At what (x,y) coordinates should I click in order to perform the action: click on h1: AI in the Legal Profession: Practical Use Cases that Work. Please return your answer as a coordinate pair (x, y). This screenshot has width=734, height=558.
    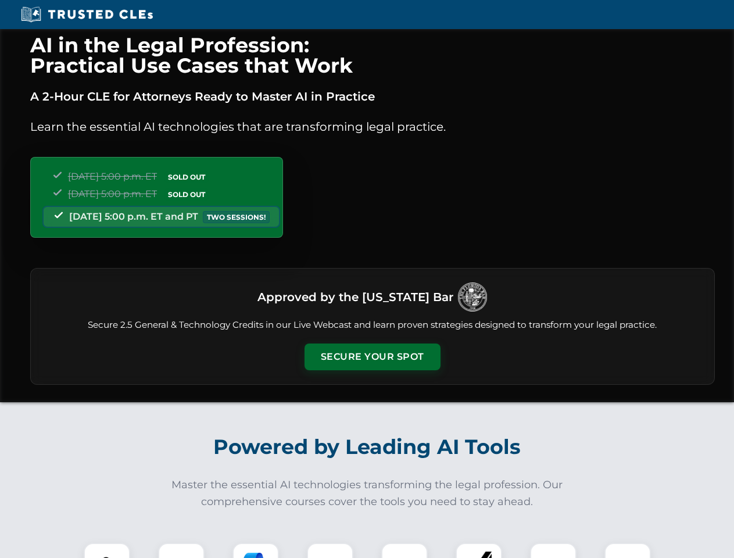
    Looking at the image, I should click on (373, 55).